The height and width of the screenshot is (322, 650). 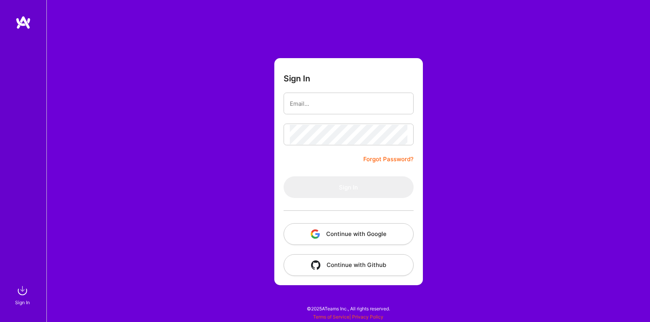 I want to click on a: Privacy Policy, so click(x=368, y=316).